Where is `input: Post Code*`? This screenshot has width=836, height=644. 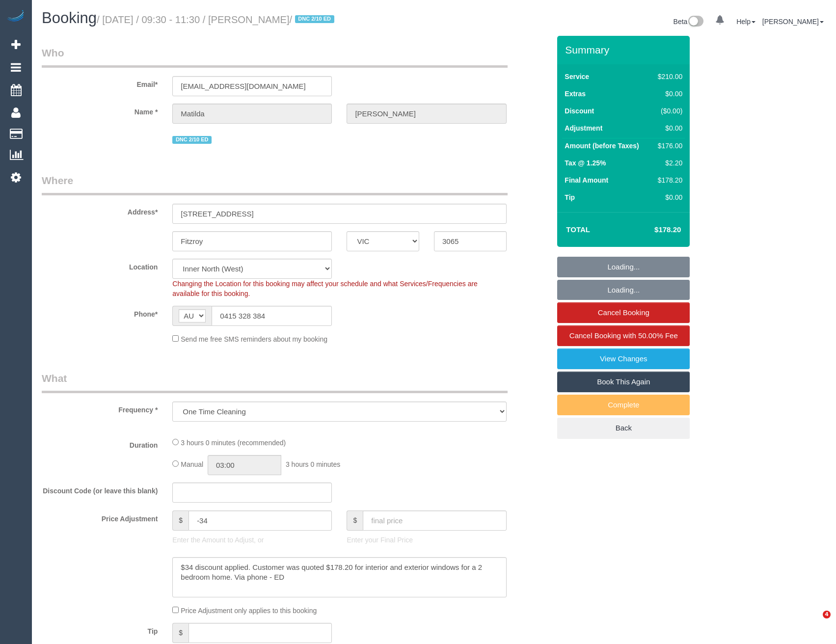
input: Post Code* is located at coordinates (470, 241).